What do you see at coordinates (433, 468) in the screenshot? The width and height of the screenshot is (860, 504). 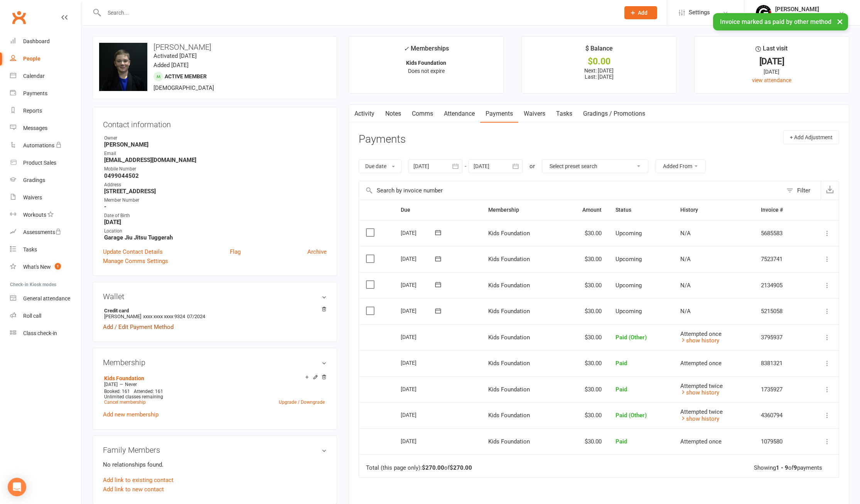 I see `strong: $270.00` at bounding box center [433, 468].